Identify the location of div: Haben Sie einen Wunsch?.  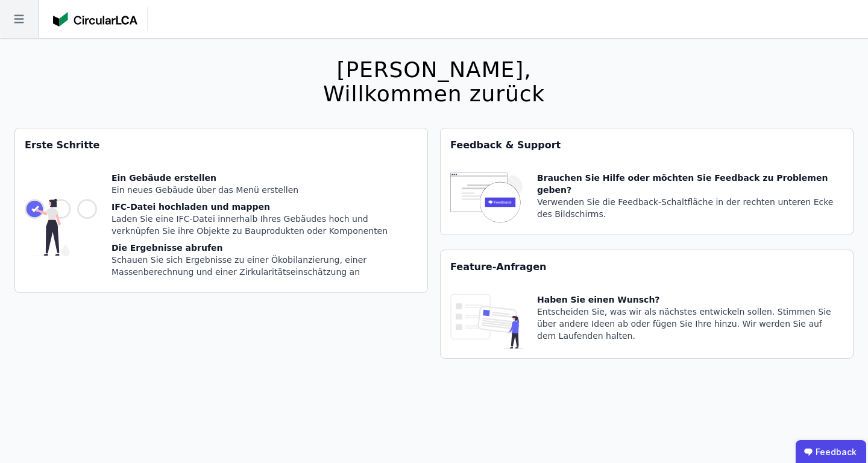
(690, 300).